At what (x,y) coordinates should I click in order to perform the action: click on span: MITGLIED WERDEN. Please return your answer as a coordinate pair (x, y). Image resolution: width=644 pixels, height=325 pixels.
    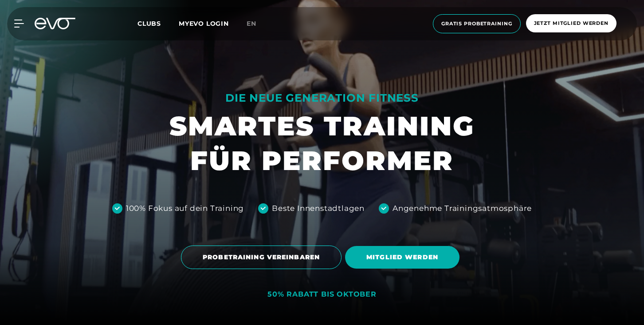
    Looking at the image, I should click on (402, 257).